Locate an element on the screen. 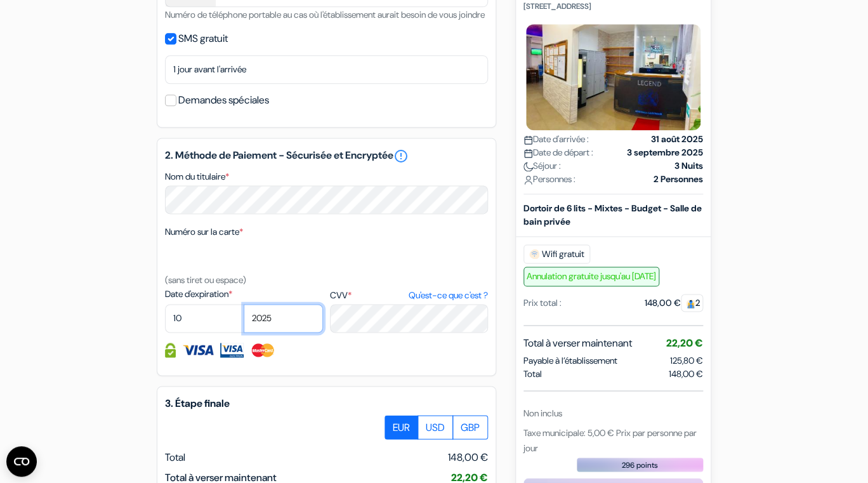 Image resolution: width=868 pixels, height=483 pixels. span: Total à verser maintenant is located at coordinates (577, 343).